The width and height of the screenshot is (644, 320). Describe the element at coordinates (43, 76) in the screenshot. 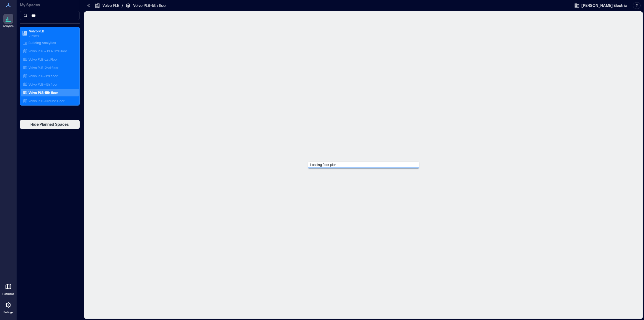

I see `p: Volvo PLB-3rd floor` at that location.